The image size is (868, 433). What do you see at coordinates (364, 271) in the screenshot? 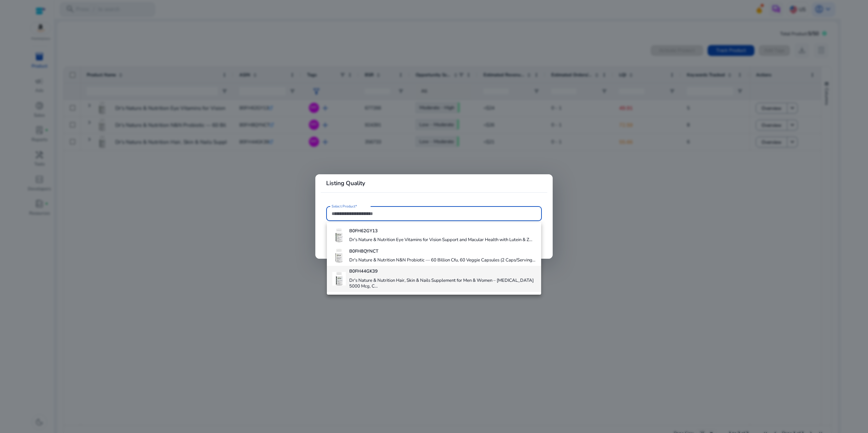
I see `b: B0FH44GK39` at bounding box center [364, 271].